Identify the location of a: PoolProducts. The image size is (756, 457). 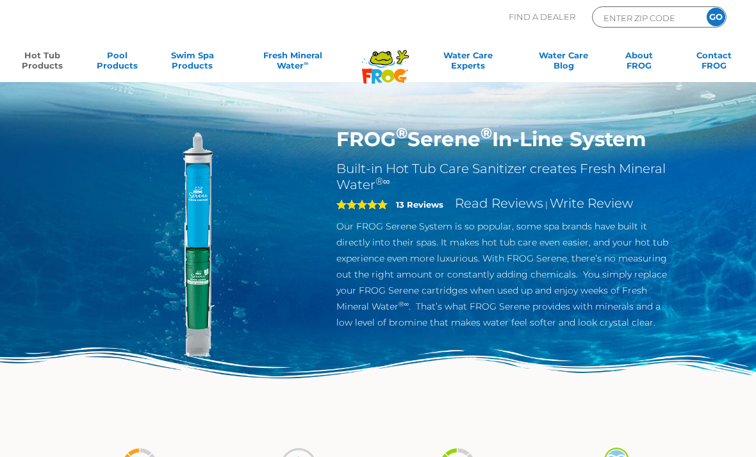
(117, 63).